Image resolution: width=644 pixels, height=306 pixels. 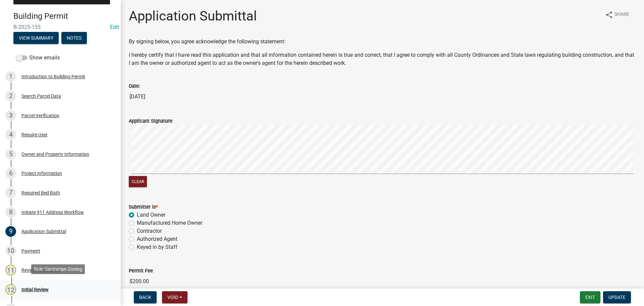 What do you see at coordinates (157, 239) in the screenshot?
I see `label: Authorized Agent` at bounding box center [157, 239].